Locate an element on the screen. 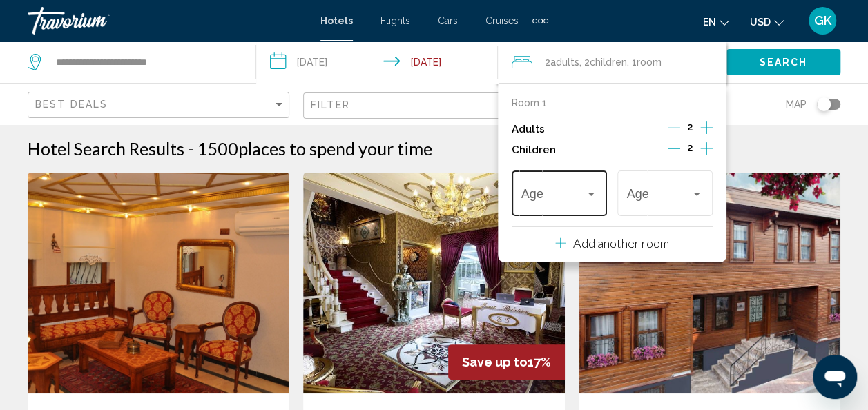 The height and width of the screenshot is (410, 868). span: USD is located at coordinates (760, 22).